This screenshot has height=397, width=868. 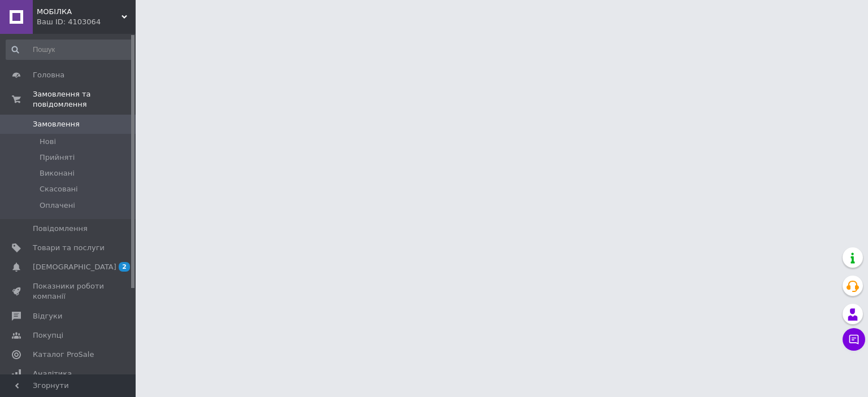 I want to click on span: Аналітика, so click(x=52, y=374).